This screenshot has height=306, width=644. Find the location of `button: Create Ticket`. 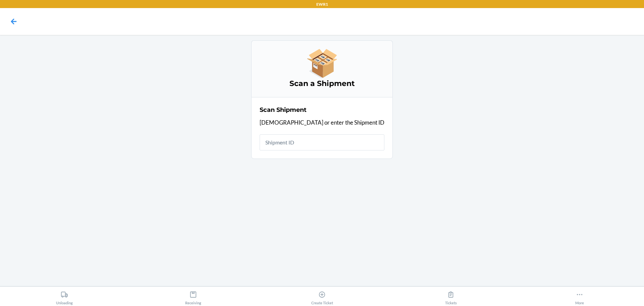

button: Create Ticket is located at coordinates (322, 296).